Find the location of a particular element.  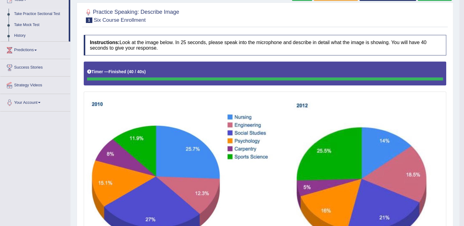

h2: Practice Speaking: Describe Image is located at coordinates (131, 15).